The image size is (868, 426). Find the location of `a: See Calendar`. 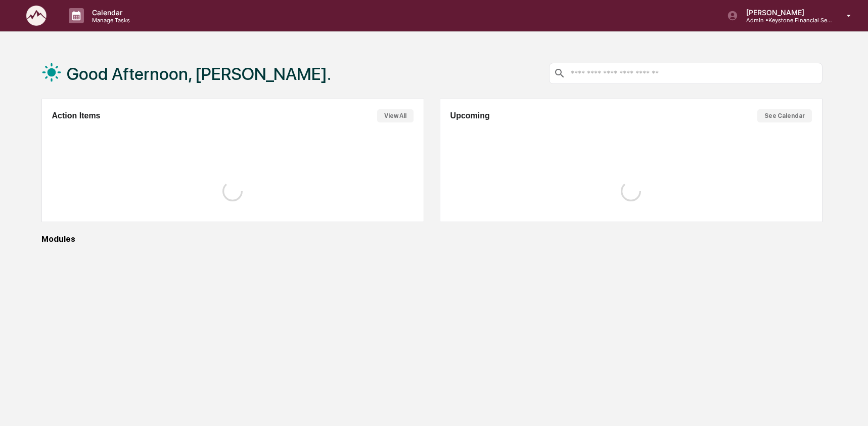

a: See Calendar is located at coordinates (784, 116).